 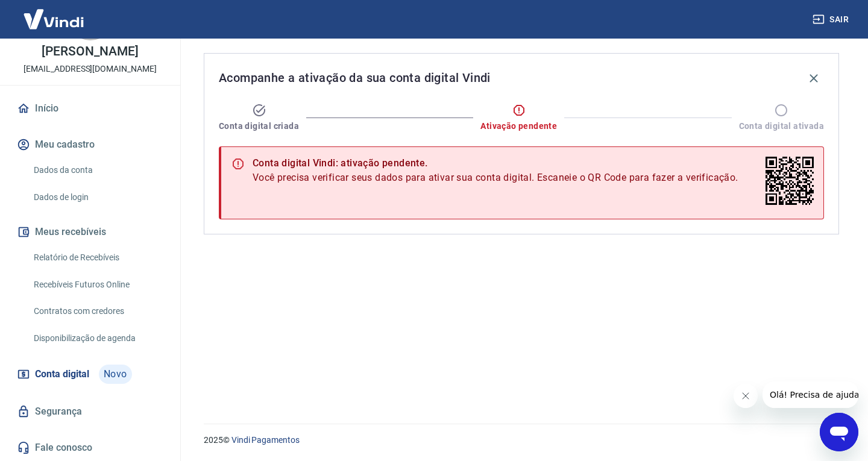 What do you see at coordinates (97, 338) in the screenshot?
I see `a: Disponibilização de agenda` at bounding box center [97, 338].